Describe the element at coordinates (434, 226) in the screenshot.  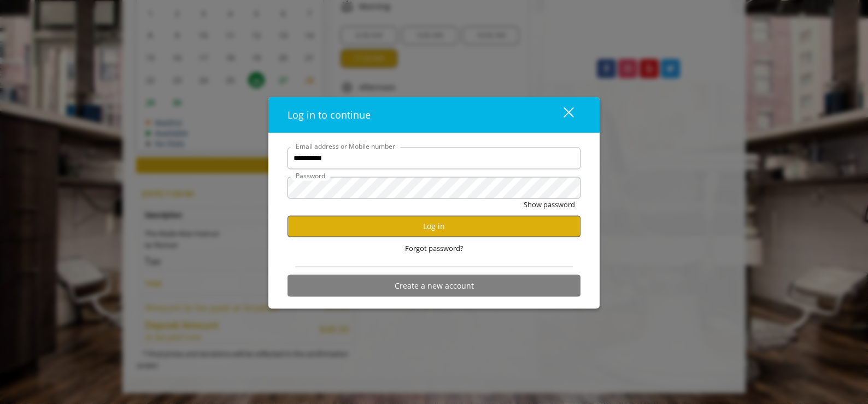
I see `button: Log in` at that location.